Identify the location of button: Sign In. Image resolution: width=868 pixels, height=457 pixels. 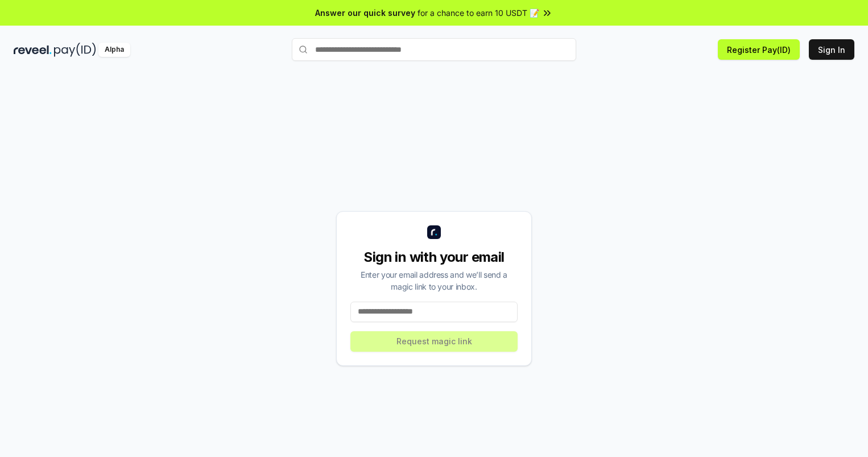
(832, 50).